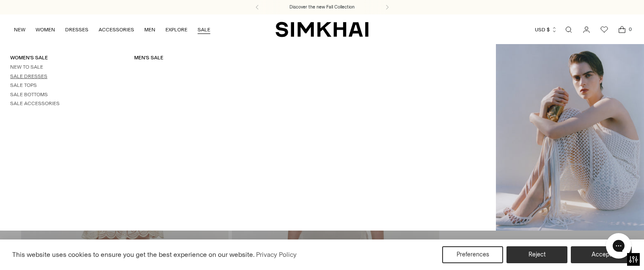 The height and width of the screenshot is (270, 644). Describe the element at coordinates (322, 29) in the screenshot. I see `a: SIMKHAI` at that location.